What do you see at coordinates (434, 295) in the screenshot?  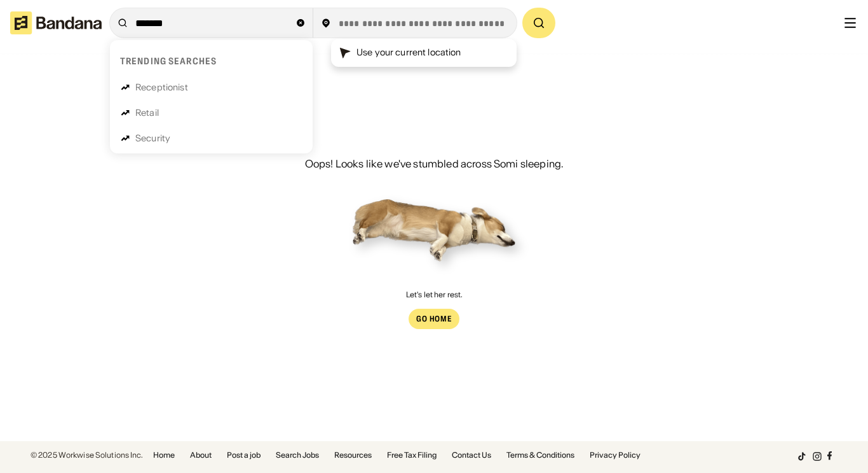 I see `div: Let's let her rest.` at bounding box center [434, 295].